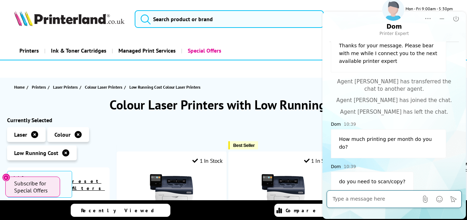 The width and height of the screenshot is (467, 220). I want to click on a: Recently Viewed, so click(121, 211).